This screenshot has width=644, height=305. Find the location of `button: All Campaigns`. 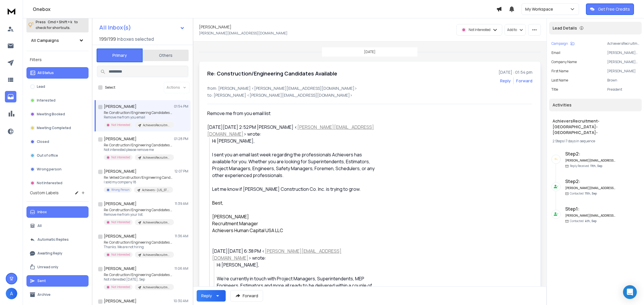

button: All Campaigns is located at coordinates (58, 40).